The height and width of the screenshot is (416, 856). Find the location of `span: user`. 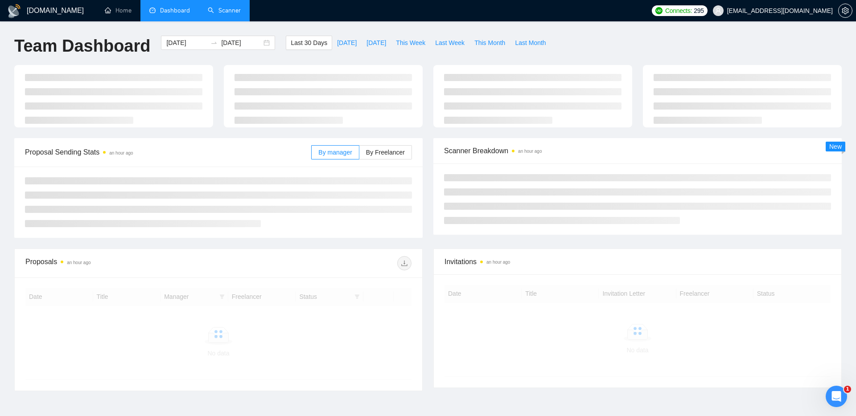

span: user is located at coordinates (718, 11).